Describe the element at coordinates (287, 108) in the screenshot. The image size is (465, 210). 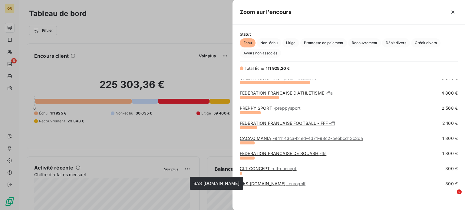
I see `span: - preppysport` at that location.